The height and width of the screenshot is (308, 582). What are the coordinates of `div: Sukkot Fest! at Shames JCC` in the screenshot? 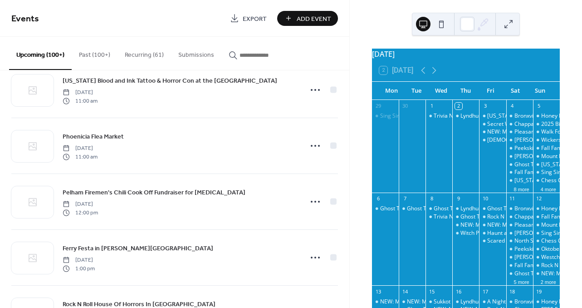 It's located at (439, 301).